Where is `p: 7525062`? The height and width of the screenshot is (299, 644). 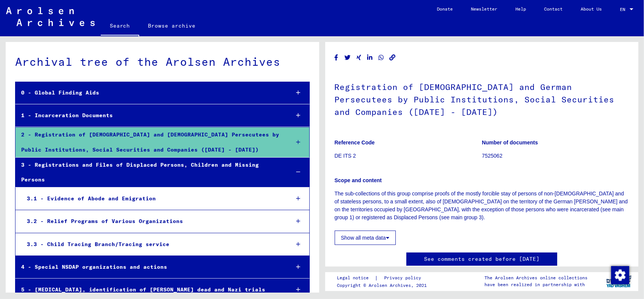 p: 7525062 is located at coordinates (555, 156).